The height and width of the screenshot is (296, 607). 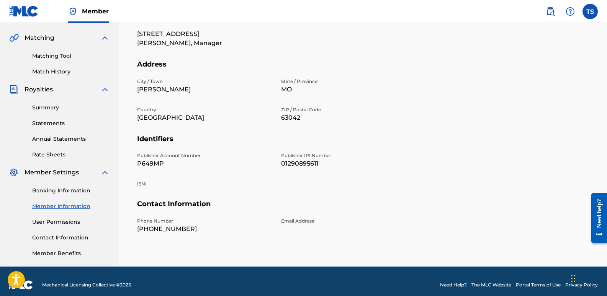 What do you see at coordinates (570, 11) in the screenshot?
I see `div: Help` at bounding box center [570, 11].